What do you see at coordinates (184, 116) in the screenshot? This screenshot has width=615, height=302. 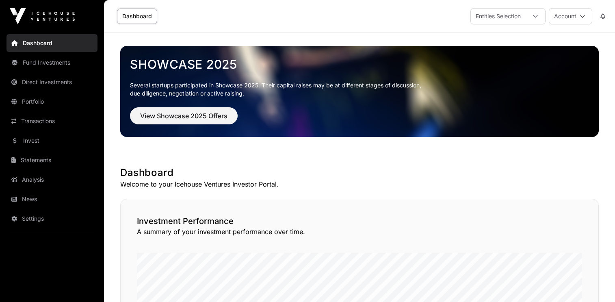 I see `span: View Showcase 2025 Offers` at bounding box center [184, 116].